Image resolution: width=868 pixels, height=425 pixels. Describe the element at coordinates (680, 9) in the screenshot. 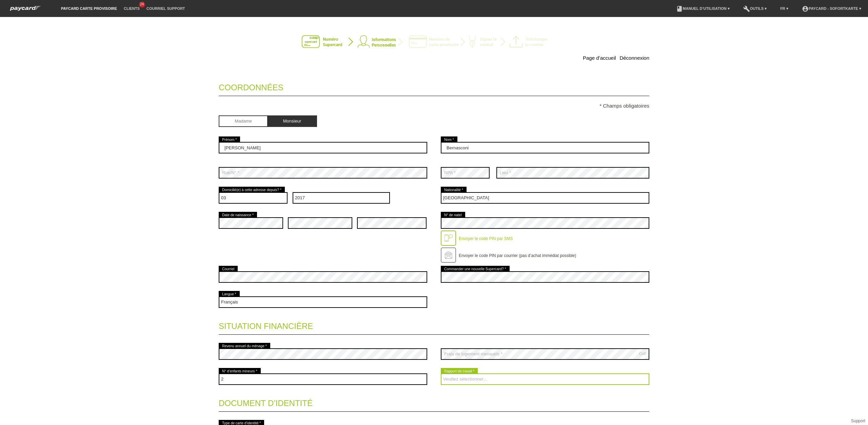

I see `i: book` at that location.